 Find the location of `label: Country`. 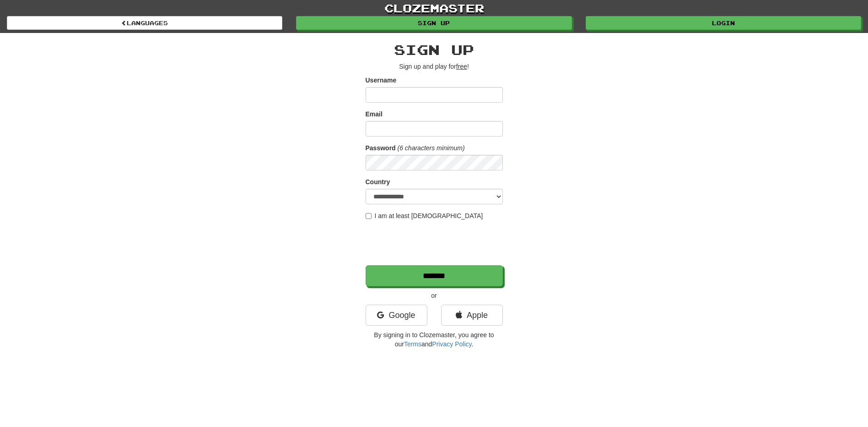

label: Country is located at coordinates (378, 181).